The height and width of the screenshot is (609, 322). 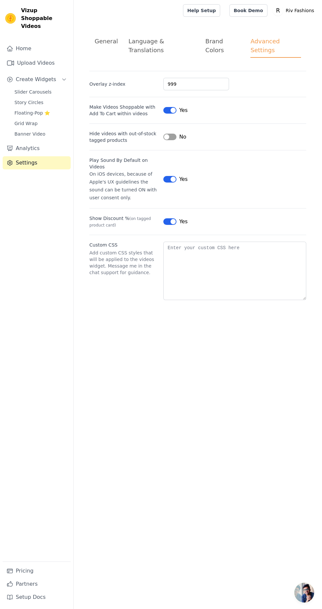 I want to click on span: Create Widgets, so click(x=36, y=79).